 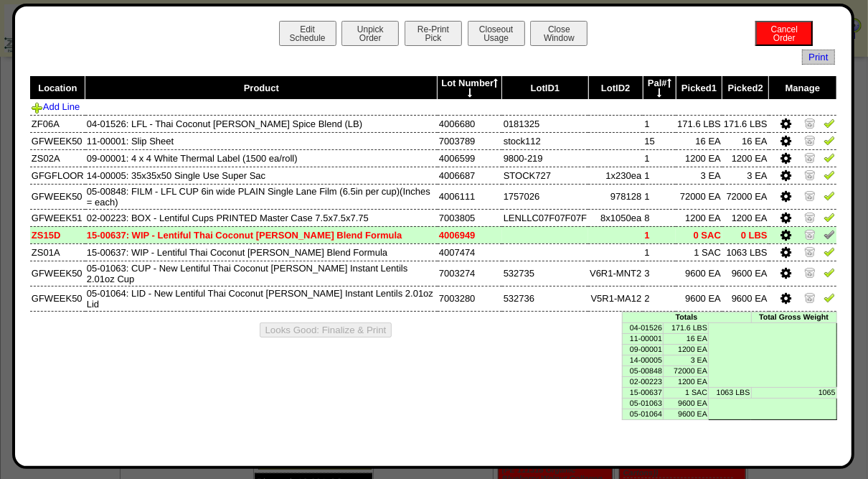 I want to click on td: 11-00001: Slip Sheet, so click(x=261, y=140).